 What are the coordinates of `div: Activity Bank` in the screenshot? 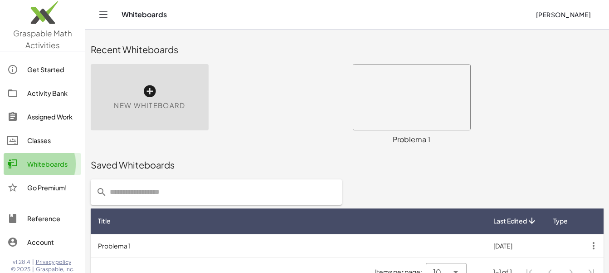 It's located at (52, 93).